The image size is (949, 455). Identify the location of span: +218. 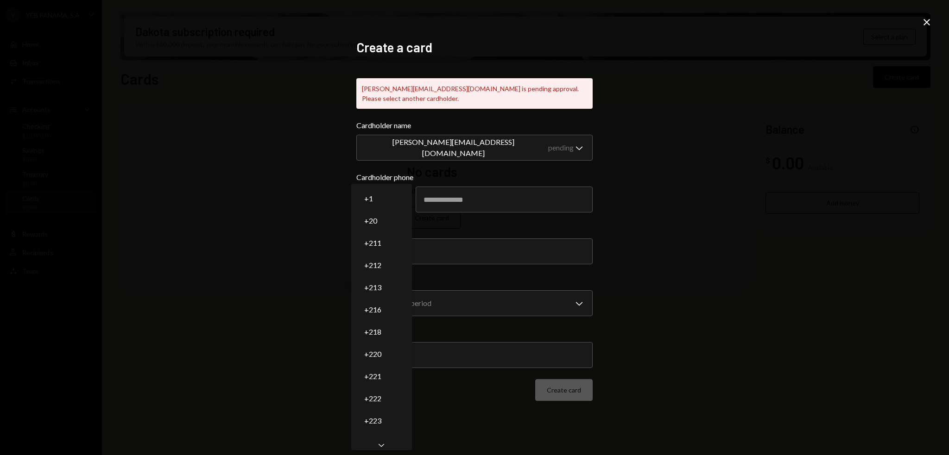
(373, 332).